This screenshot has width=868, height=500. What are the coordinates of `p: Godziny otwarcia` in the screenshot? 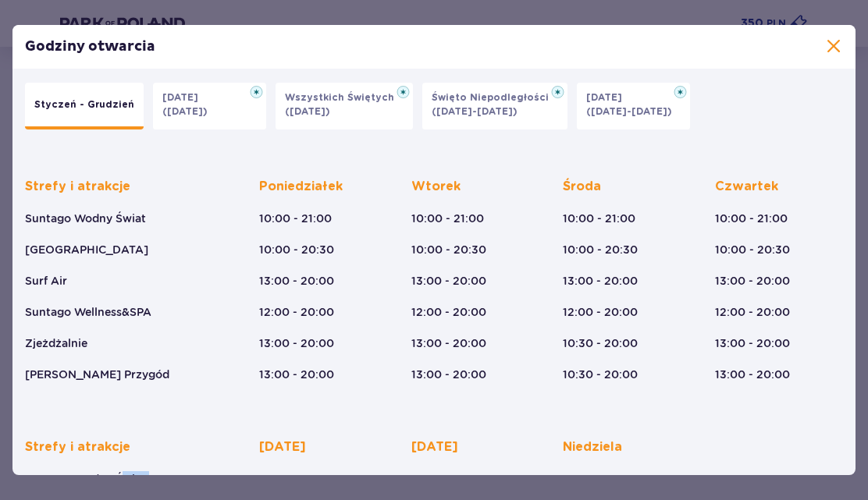 It's located at (90, 47).